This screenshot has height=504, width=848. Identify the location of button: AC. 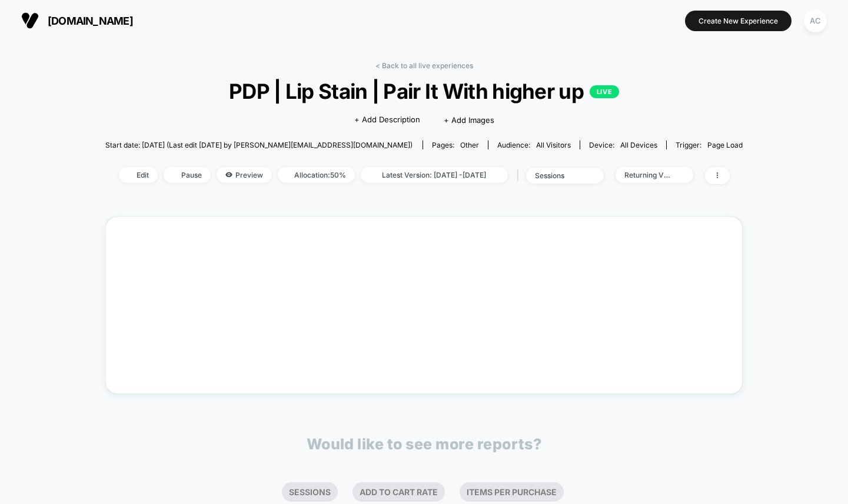
(815, 21).